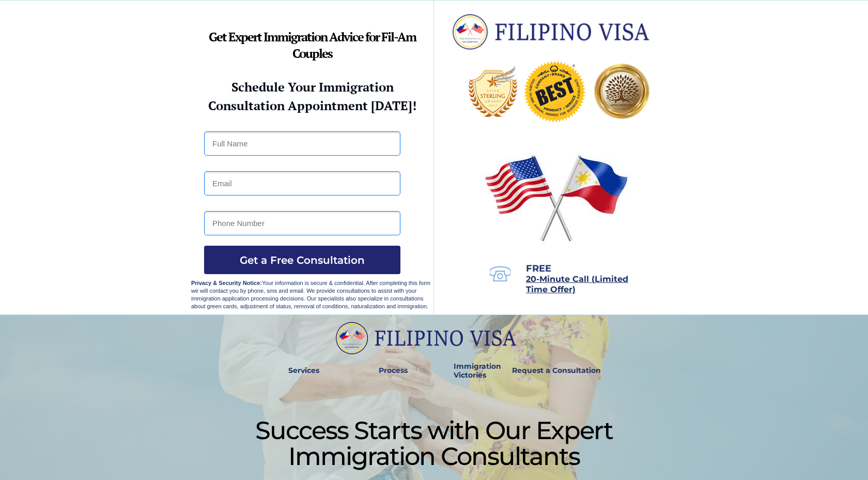 This screenshot has height=480, width=868. Describe the element at coordinates (303, 223) in the screenshot. I see `input: Phone Number` at that location.